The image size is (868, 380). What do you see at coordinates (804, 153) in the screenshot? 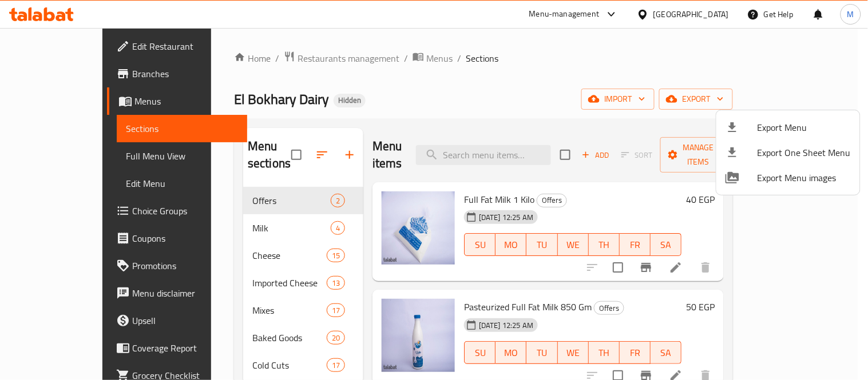
I see `span: Export One Sheet Menu` at bounding box center [804, 153].